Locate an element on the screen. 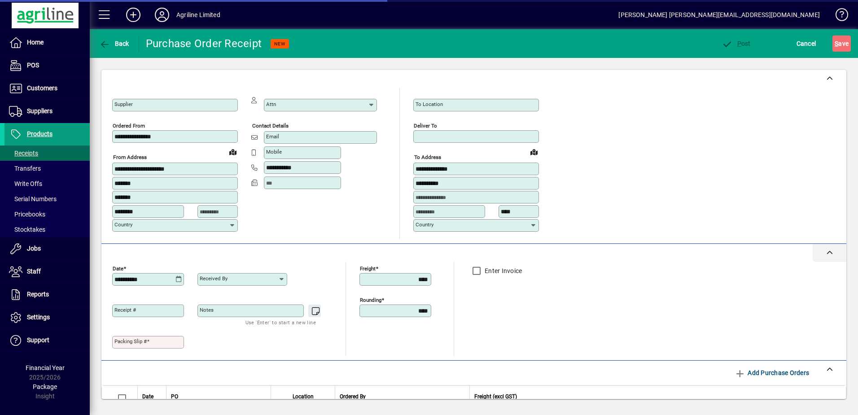 This screenshot has width=858, height=415. a: Write Offs is located at coordinates (47, 183).